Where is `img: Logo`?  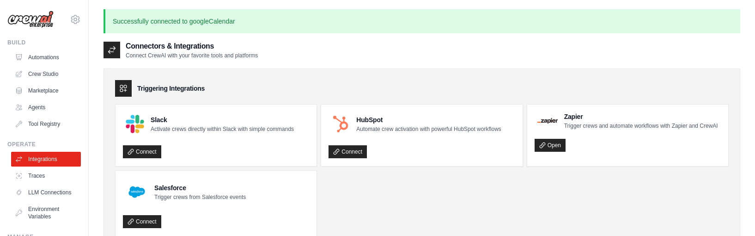 img: Logo is located at coordinates (30, 19).